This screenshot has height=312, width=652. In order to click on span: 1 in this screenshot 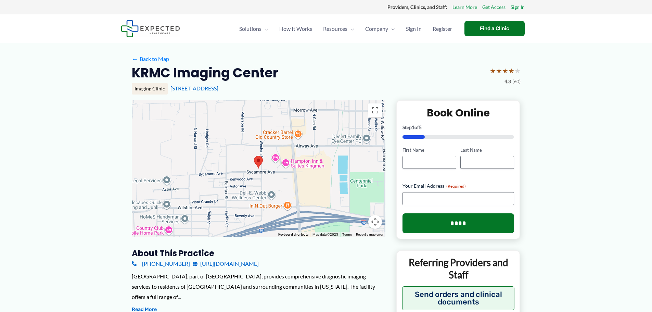, I will do `click(413, 127)`.